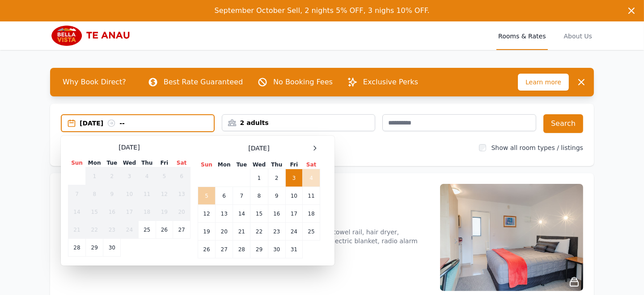  Describe the element at coordinates (294, 250) in the screenshot. I see `td: 31` at that location.